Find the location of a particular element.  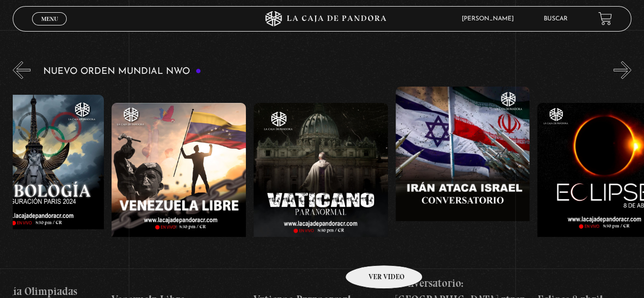

a: Buscar is located at coordinates (555, 19).